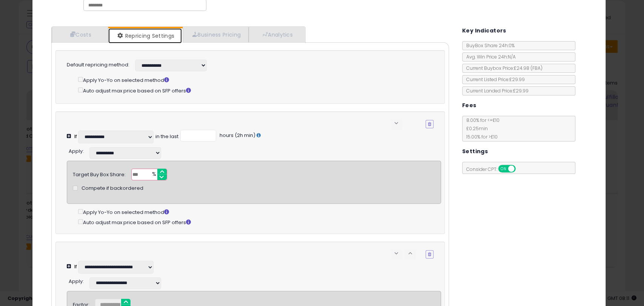  I want to click on span: ( FBA ), so click(536, 68).